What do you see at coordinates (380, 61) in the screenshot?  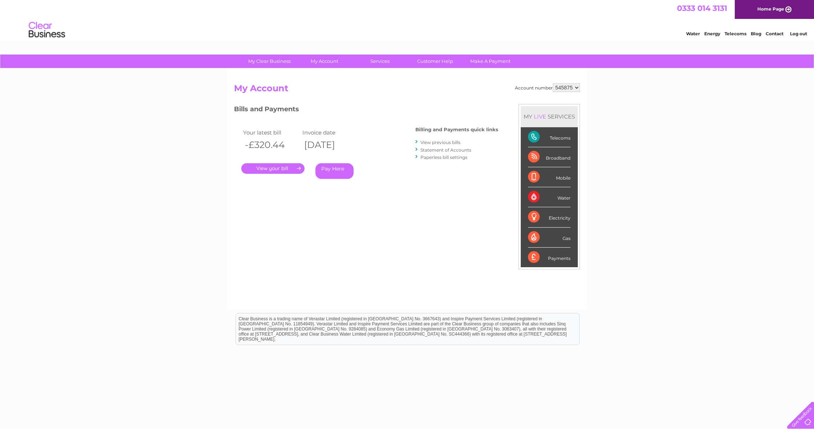 I see `a: Services` at bounding box center [380, 61].